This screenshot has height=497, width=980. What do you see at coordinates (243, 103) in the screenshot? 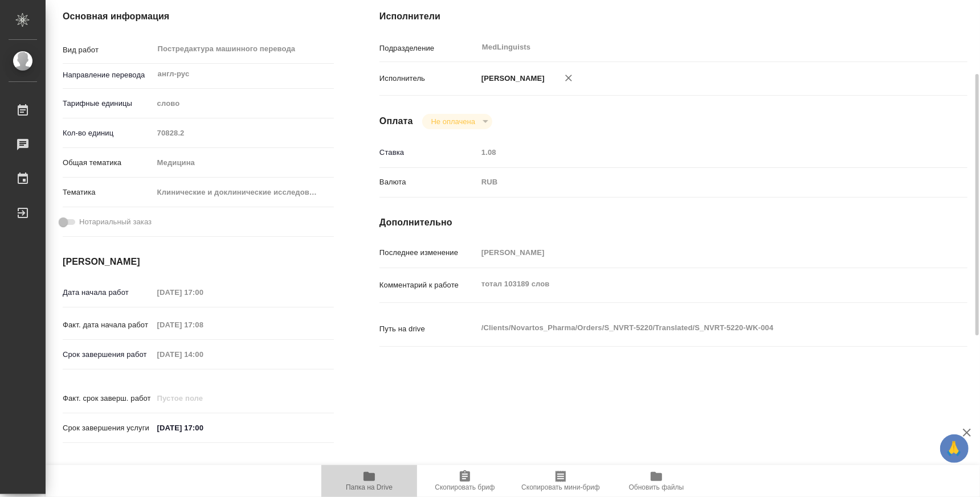
I see `div: слово` at bounding box center [243, 103].